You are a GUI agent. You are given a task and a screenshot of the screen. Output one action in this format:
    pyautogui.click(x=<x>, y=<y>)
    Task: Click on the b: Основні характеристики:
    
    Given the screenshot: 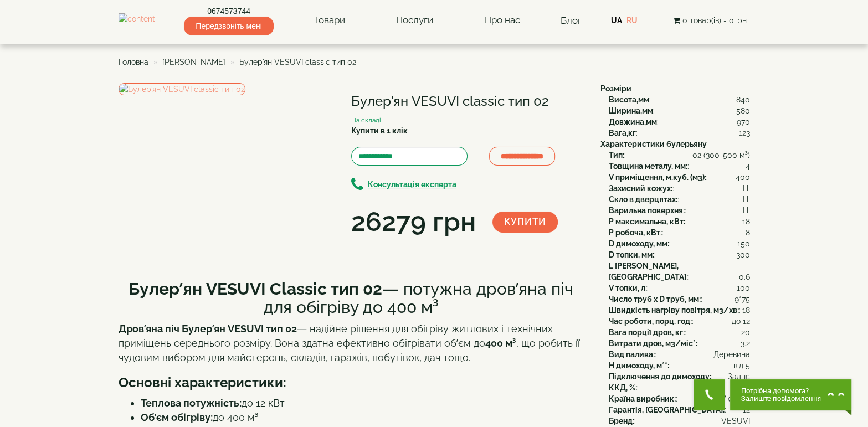 What is the action you would take?
    pyautogui.click(x=202, y=382)
    